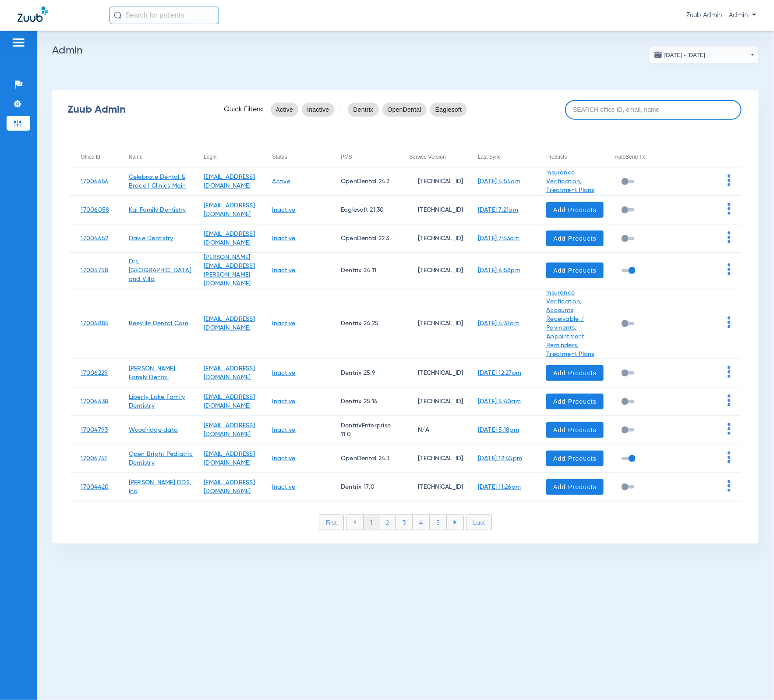 The width and height of the screenshot is (774, 700). What do you see at coordinates (556, 156) in the screenshot?
I see `div: Products` at bounding box center [556, 156].